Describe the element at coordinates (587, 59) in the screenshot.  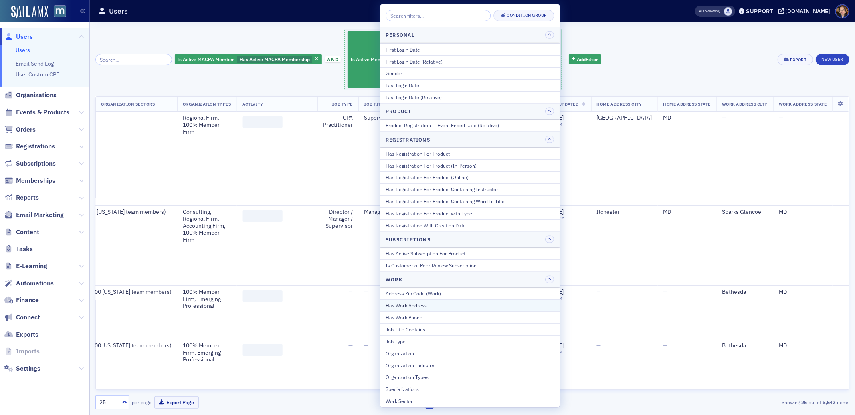
I see `span: Add Filter` at that location.